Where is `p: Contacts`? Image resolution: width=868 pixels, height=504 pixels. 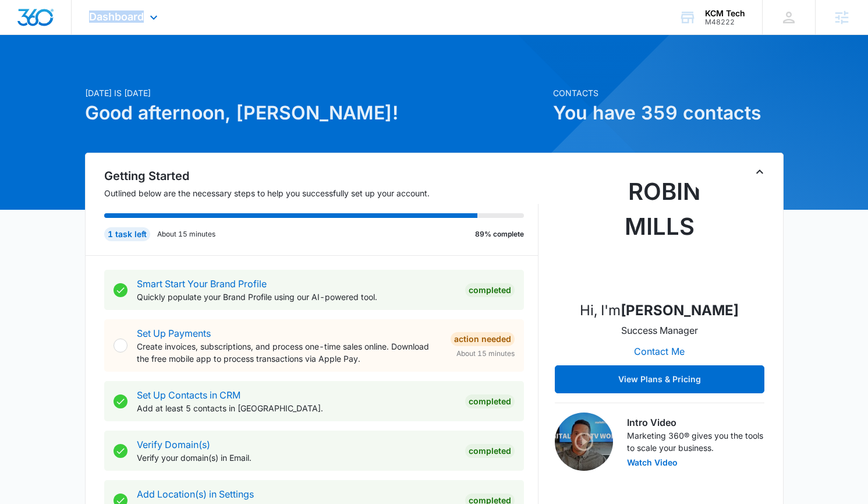
p: Contacts is located at coordinates (668, 93).